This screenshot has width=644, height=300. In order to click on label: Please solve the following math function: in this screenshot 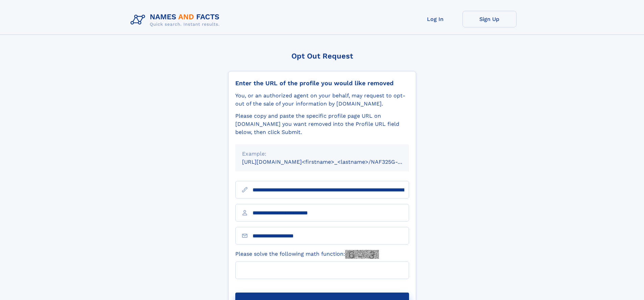, I will do `click(307, 254)`.